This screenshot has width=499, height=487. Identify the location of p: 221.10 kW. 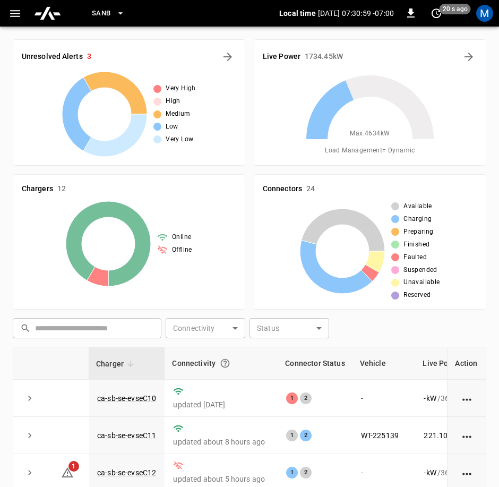
(441, 436).